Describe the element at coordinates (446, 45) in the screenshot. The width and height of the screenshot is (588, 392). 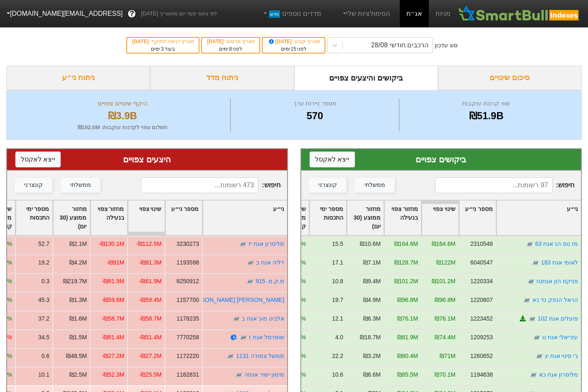
I see `div: סוג עדכון` at that location.